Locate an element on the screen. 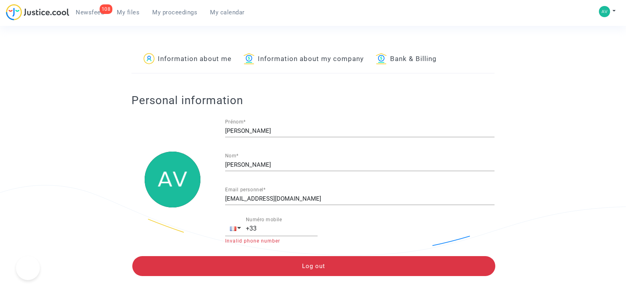  a: Bank & Billing is located at coordinates (406, 59).